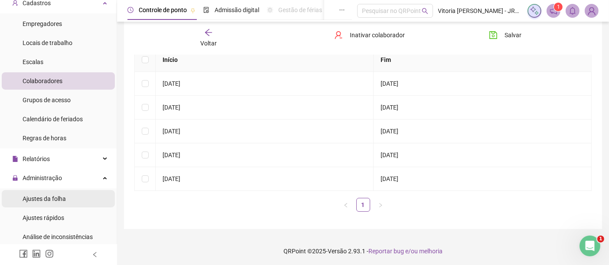 The height and width of the screenshot is (265, 609). What do you see at coordinates (47, 43) in the screenshot?
I see `span: Locais de trabalho` at bounding box center [47, 43].